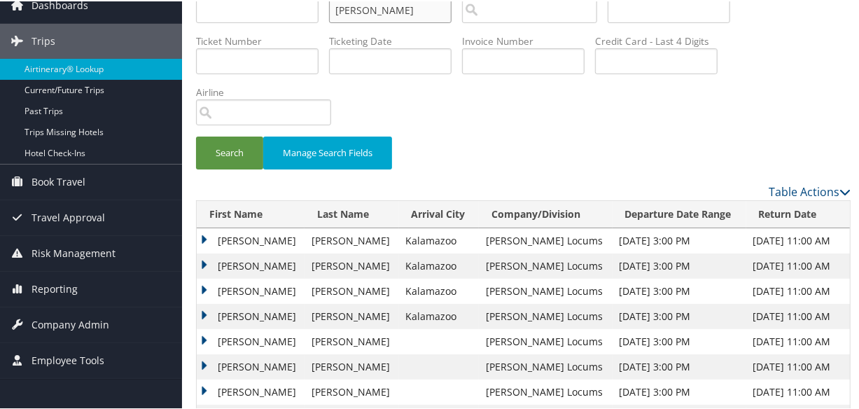 The height and width of the screenshot is (409, 859). Describe the element at coordinates (43, 40) in the screenshot. I see `span: Trips` at that location.